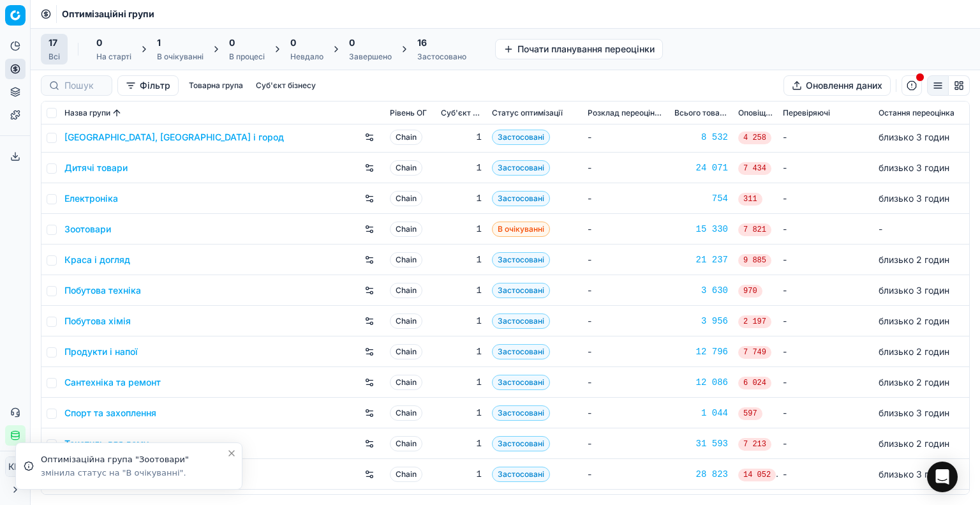 The width and height of the screenshot is (980, 505). Describe the element at coordinates (701, 321) in the screenshot. I see `a: 3 956` at that location.